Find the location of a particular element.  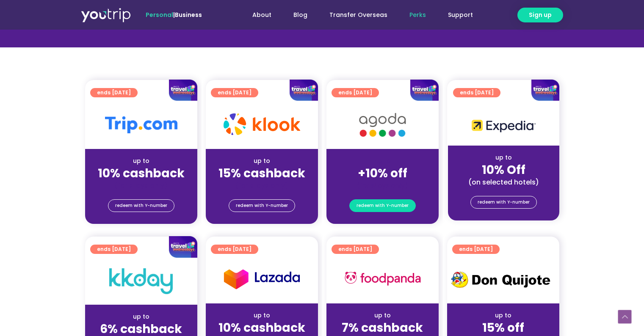

nav: Menu is located at coordinates (354, 15).